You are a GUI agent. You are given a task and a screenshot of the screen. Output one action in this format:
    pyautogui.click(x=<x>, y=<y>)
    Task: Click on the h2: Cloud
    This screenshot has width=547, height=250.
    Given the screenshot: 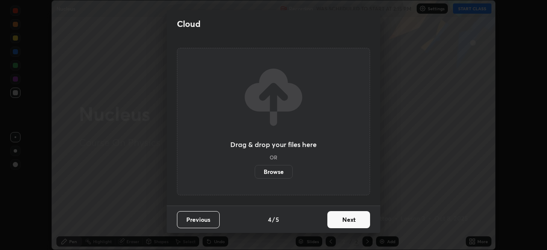 What is the action you would take?
    pyautogui.click(x=188, y=24)
    